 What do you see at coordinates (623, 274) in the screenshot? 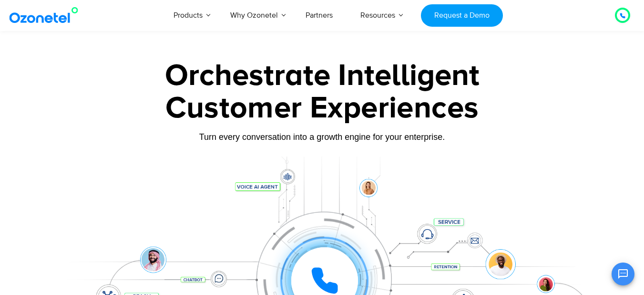
I see `button: Open chat` at bounding box center [623, 274].